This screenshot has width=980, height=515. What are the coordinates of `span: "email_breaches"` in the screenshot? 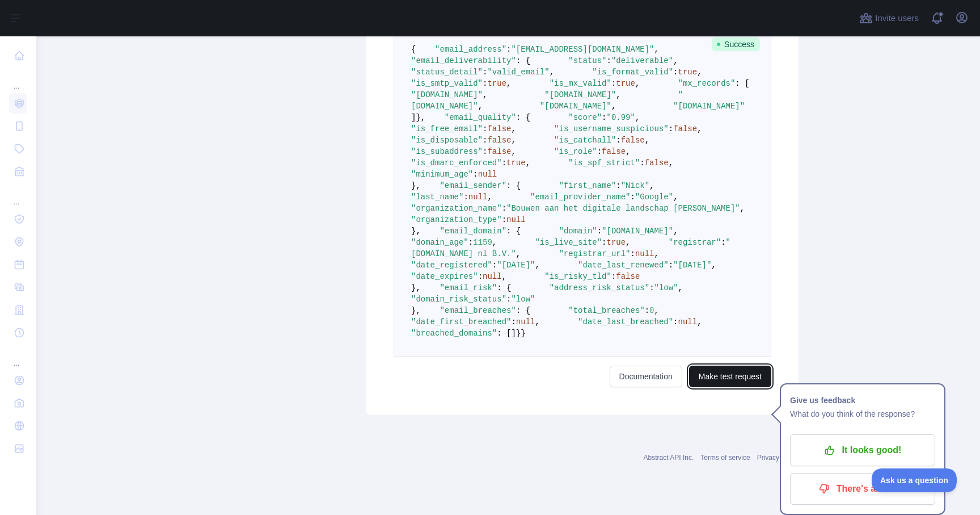 It's located at (477, 310).